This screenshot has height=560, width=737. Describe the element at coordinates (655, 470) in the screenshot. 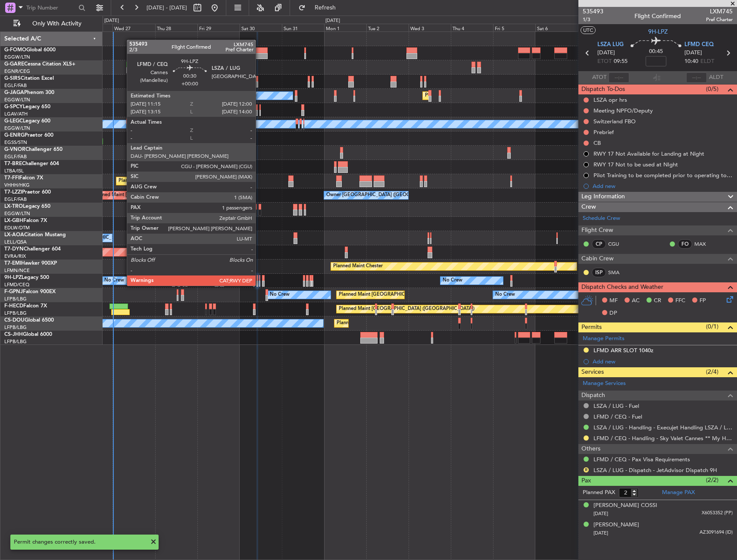

I see `a: LSZA / LUG - Dispatch - JetAdvisor Dispatch 9H` at that location.